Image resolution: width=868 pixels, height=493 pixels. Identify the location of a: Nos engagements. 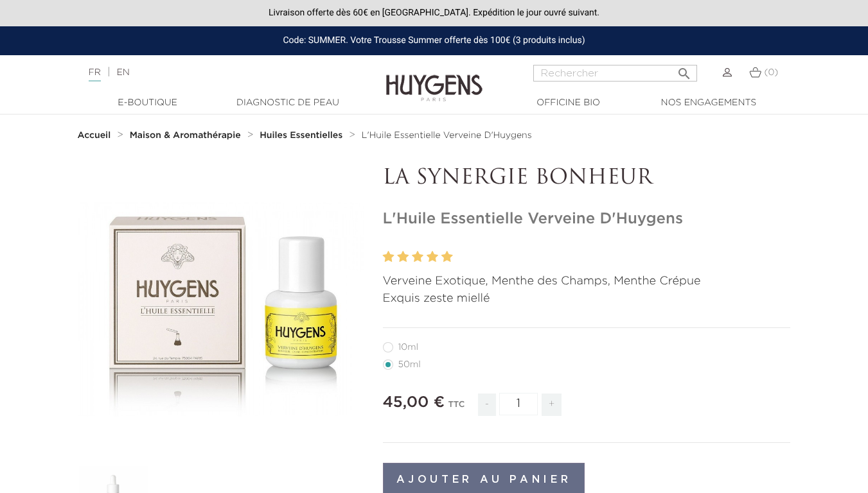
(708, 103).